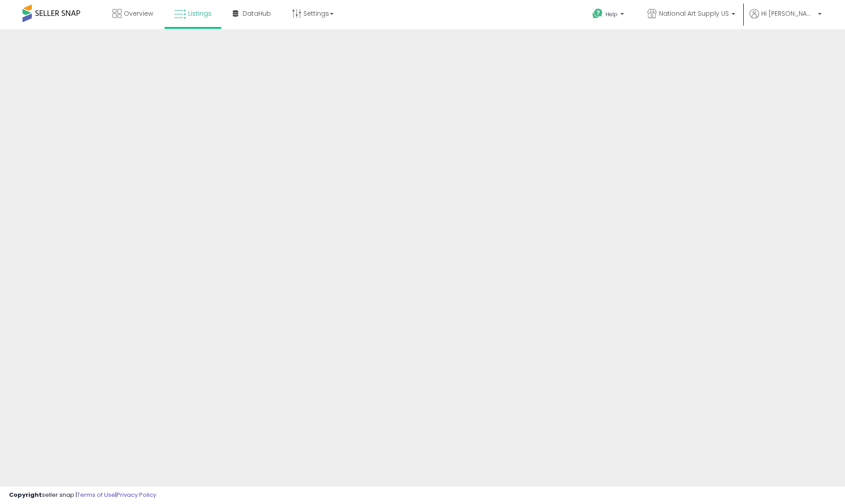 This screenshot has width=845, height=504. I want to click on span: Listings, so click(200, 14).